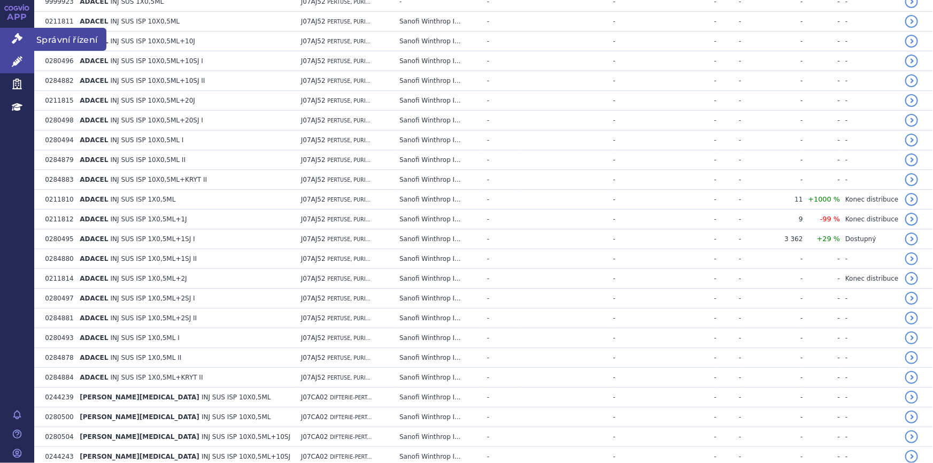 The width and height of the screenshot is (933, 463). Describe the element at coordinates (146, 358) in the screenshot. I see `span: INJ SUS ISP 1X0,5ML II` at that location.